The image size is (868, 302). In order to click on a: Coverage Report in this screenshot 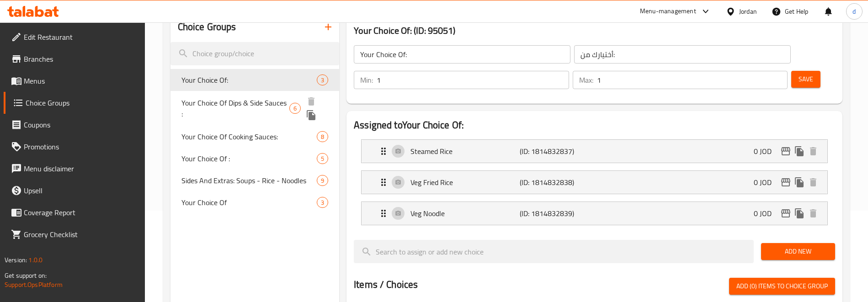, I will do `click(74, 212)`.